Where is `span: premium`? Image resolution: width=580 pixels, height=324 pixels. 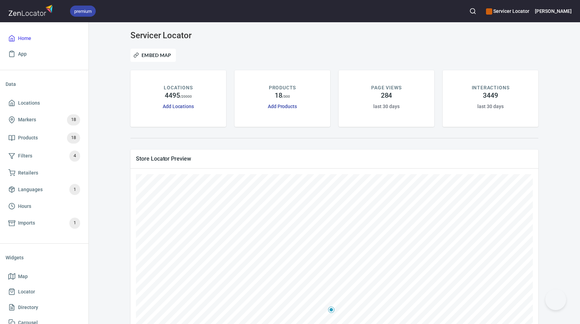
span: premium is located at coordinates (83, 11).